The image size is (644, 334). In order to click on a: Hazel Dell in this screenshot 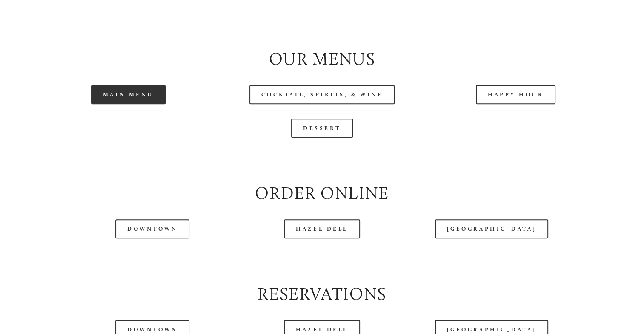, I will do `click(322, 229)`.